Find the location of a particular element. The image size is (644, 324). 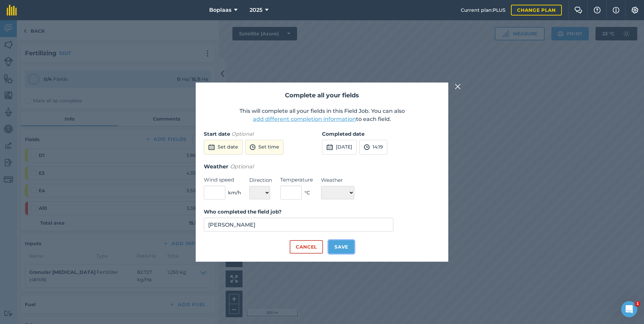

strong: Start date is located at coordinates (217, 134).